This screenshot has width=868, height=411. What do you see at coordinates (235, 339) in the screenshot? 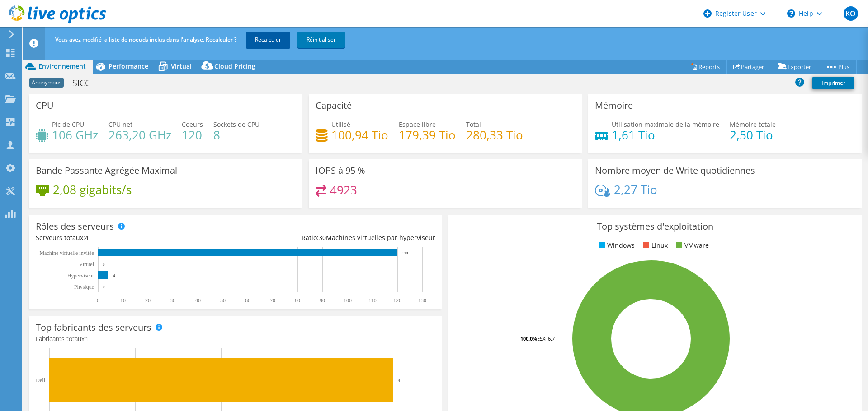
I see `h4: Fabricants totaux:` at bounding box center [235, 339].